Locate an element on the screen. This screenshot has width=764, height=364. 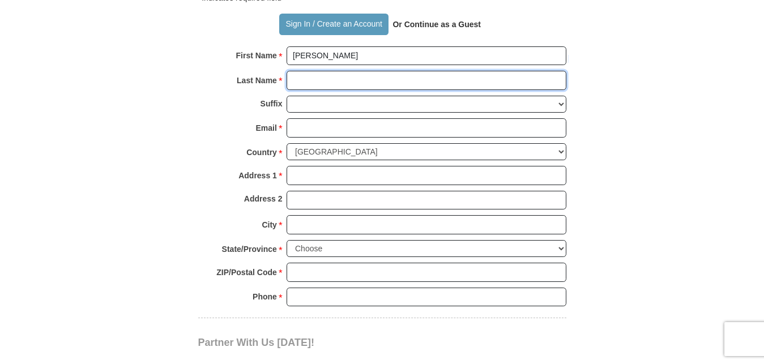
strong: Or Continue as a Guest is located at coordinates (436, 24).